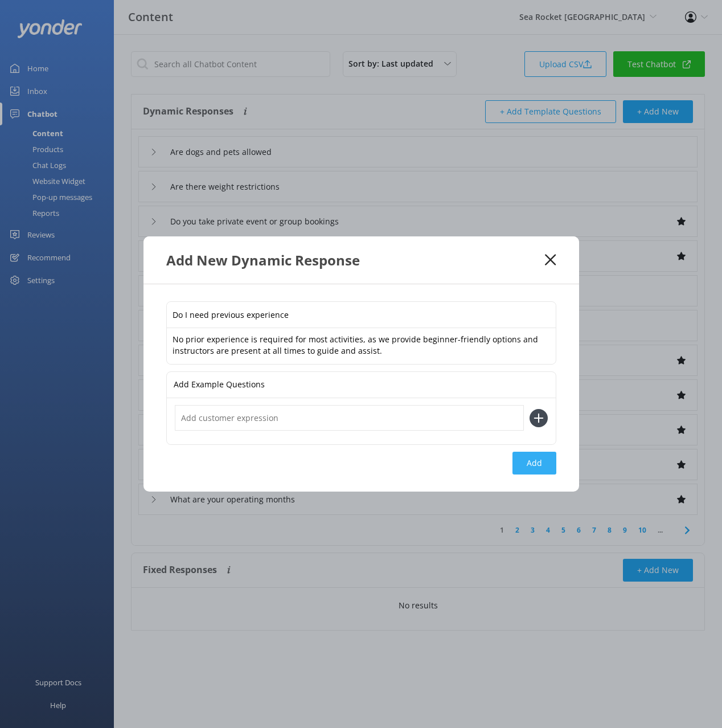  What do you see at coordinates (361, 346) in the screenshot?
I see `textarea: No prior experience is required for most activities, as we provide beginner-friendly options and ...` at bounding box center [361, 346].